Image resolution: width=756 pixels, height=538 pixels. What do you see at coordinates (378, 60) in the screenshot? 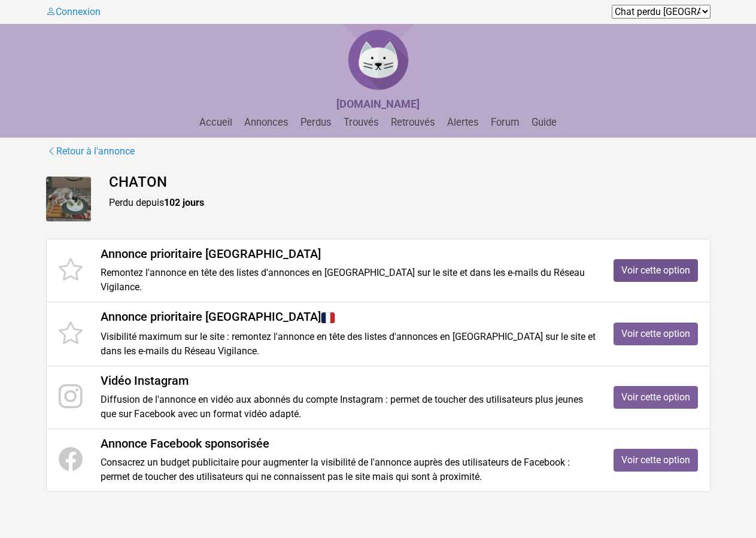
I see `img: Chat Perdu France` at bounding box center [378, 60].